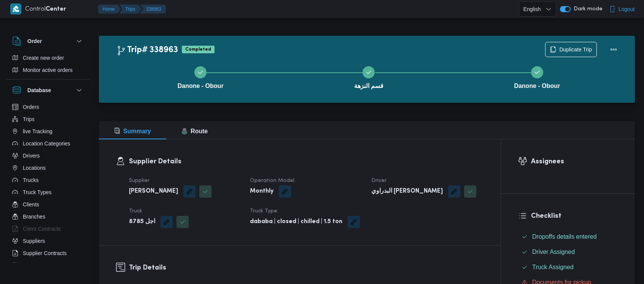 The width and height of the screenshot is (644, 284). What do you see at coordinates (34, 41) in the screenshot?
I see `h3: Order` at bounding box center [34, 41].